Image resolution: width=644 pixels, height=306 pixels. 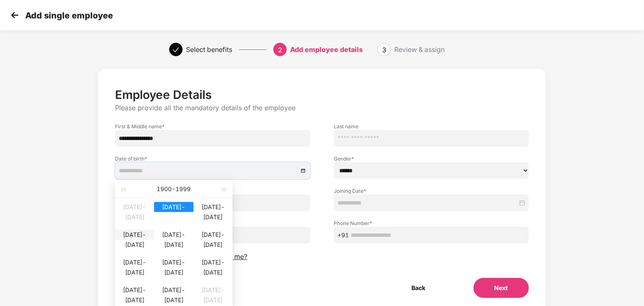 I want to click on img: svg+xml;base64,PHN2ZyB4bWxucz0iaHR0cDovL3d3dy53My5vcmcvMjAwMC9zdmciIHdpZHRoPSIzMCIgaGVpZ2h0PSIzMC..., so click(x=15, y=15).